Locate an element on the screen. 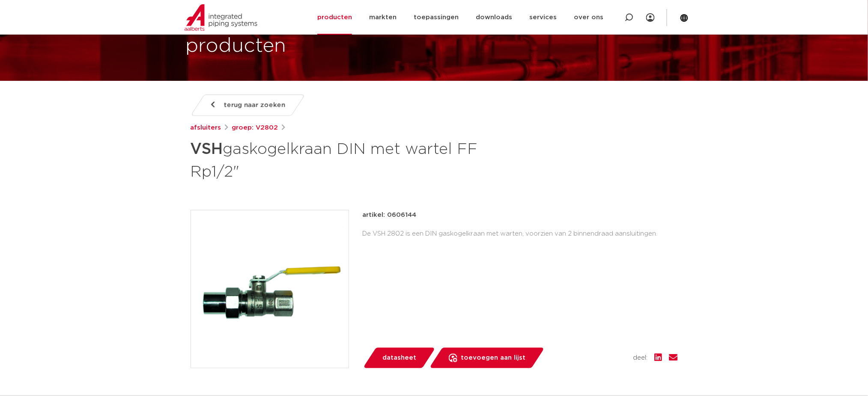 This screenshot has width=868, height=396. strong: VSH is located at coordinates (207, 149).